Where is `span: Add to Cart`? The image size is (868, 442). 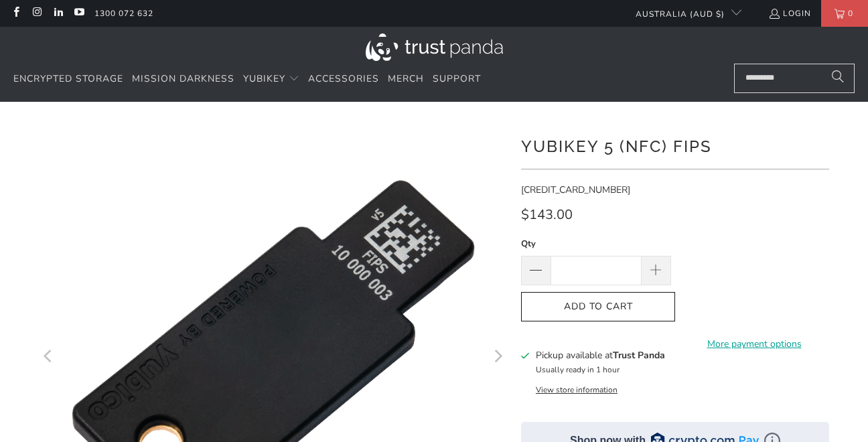 span: Add to Cart is located at coordinates (598, 307).